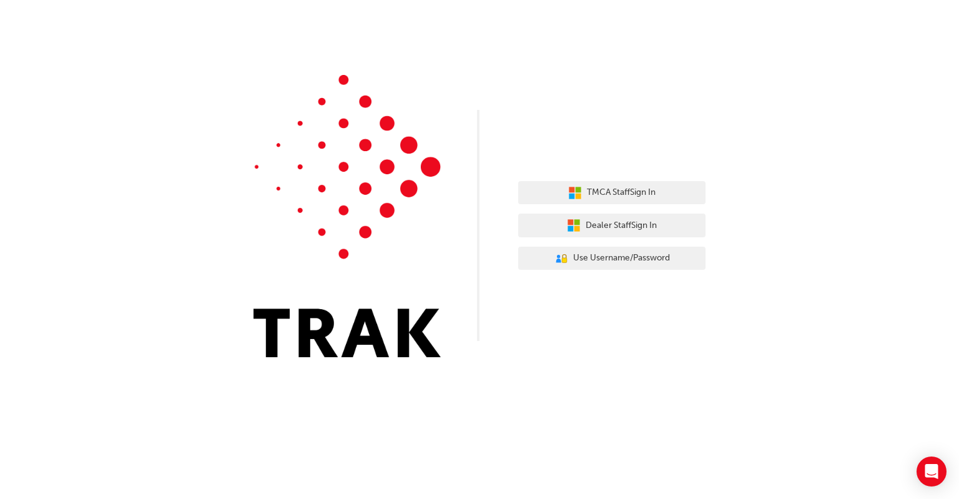 This screenshot has height=499, width=959. What do you see at coordinates (931, 471) in the screenshot?
I see `div: Open Intercom Messenger` at bounding box center [931, 471].